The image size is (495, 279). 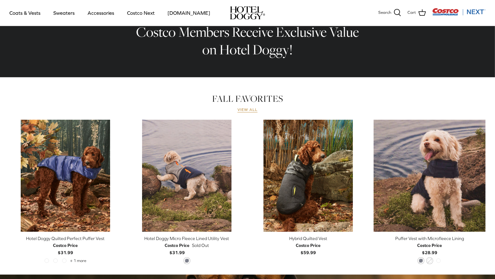 I want to click on img: Costco Next, so click(x=459, y=12).